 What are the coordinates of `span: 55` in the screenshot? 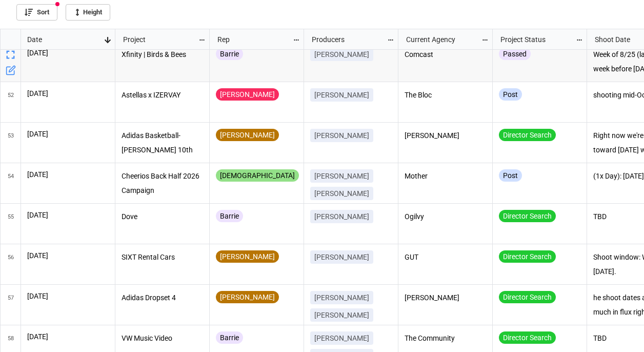 It's located at (10, 224).